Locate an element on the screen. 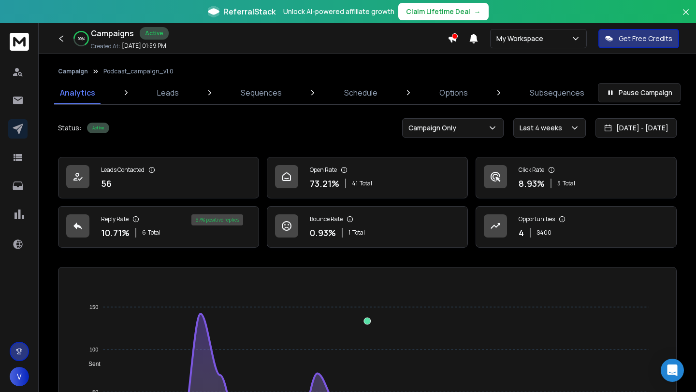 The image size is (696, 392). h1: Campaigns is located at coordinates (112, 33).